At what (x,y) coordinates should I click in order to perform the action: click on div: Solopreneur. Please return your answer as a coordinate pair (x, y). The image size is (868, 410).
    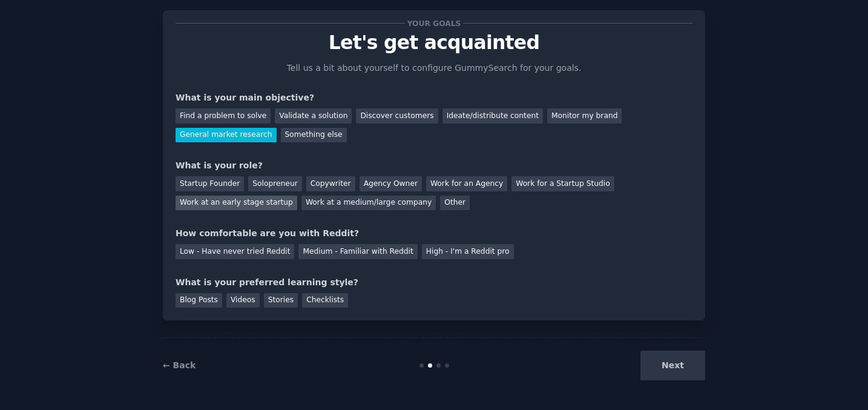
    Looking at the image, I should click on (275, 183).